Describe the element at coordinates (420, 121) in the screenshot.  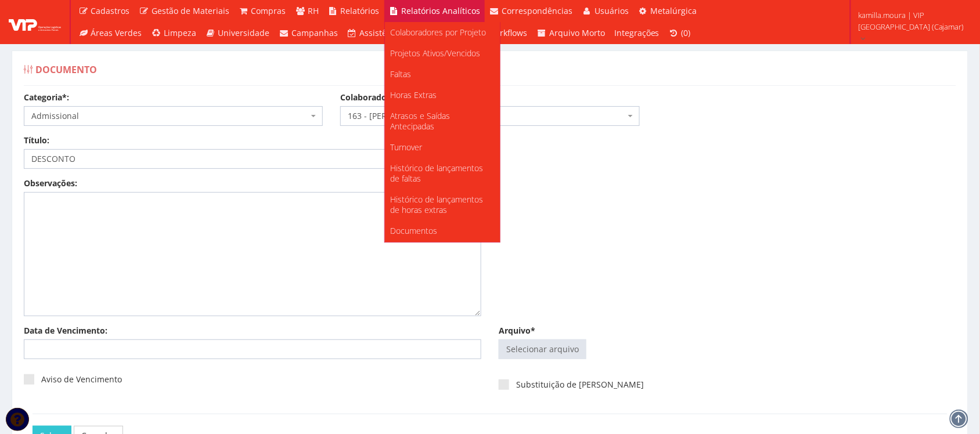
I see `span: Atrasos e Saídas Antecipadas` at that location.